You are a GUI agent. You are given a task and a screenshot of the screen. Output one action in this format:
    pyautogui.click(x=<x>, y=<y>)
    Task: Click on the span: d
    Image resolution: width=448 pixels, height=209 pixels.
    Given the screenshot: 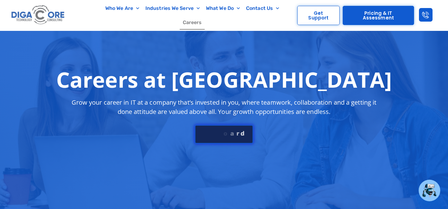 What is the action you would take?
    pyautogui.click(x=242, y=133)
    